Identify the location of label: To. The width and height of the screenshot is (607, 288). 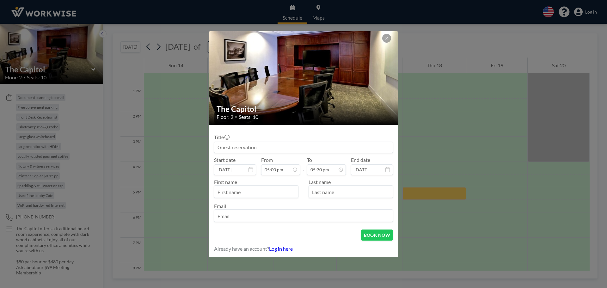
(310, 160).